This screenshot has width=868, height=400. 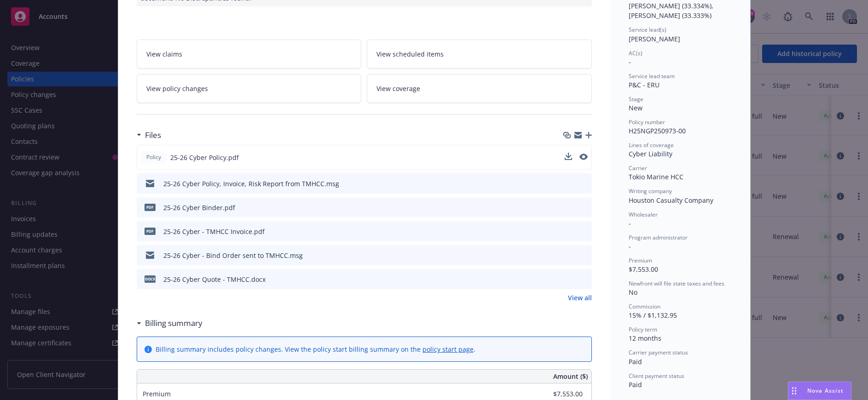 I want to click on span: Policy number, so click(x=647, y=122).